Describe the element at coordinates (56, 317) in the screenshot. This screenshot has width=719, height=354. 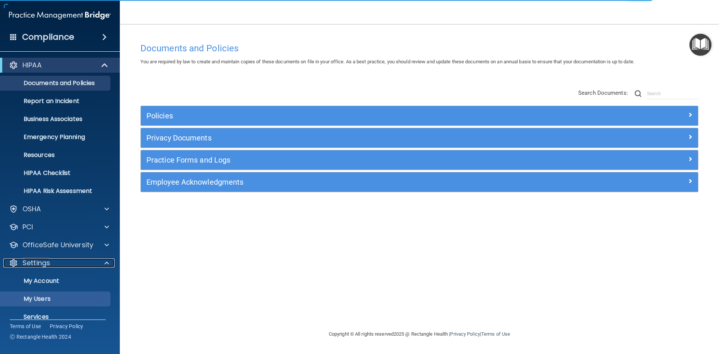
I see `p: Services` at that location.